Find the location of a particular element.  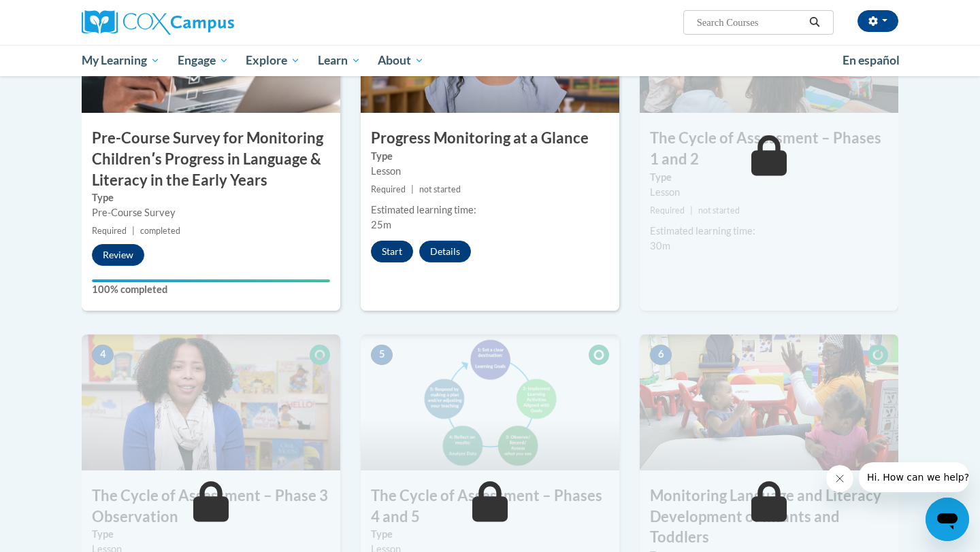

span: 4 is located at coordinates (103, 355).